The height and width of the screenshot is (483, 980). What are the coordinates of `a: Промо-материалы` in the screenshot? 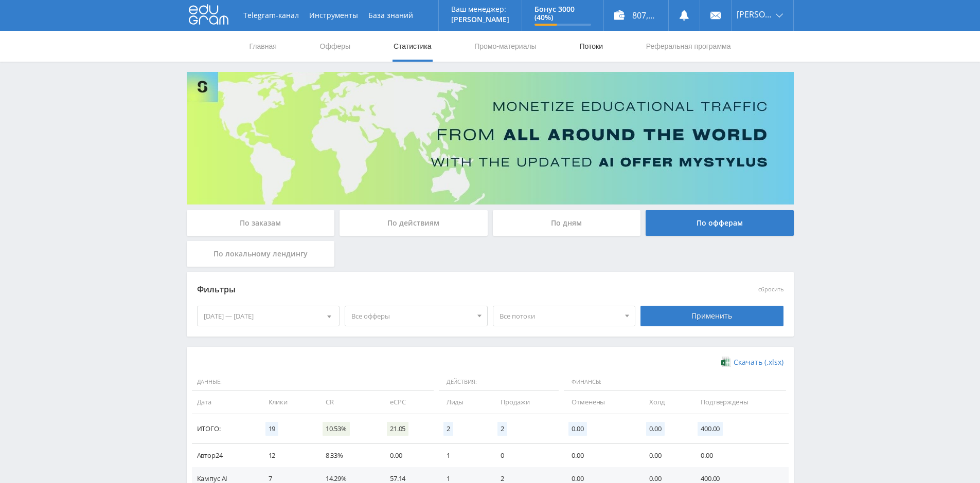 It's located at (505, 47).